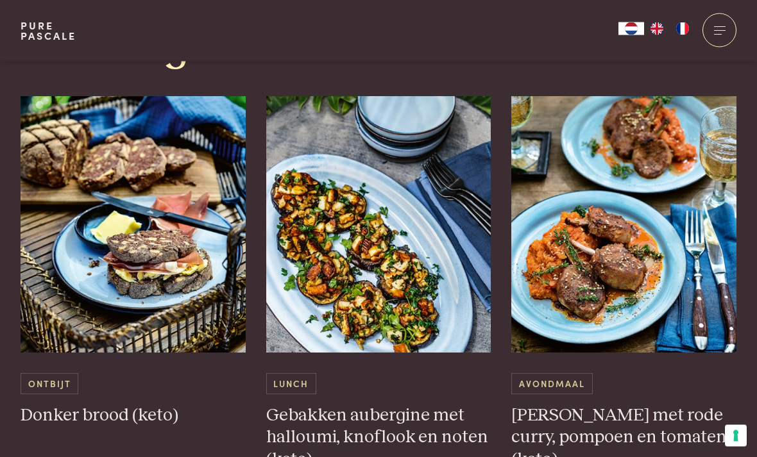 Image resolution: width=757 pixels, height=457 pixels. I want to click on ul: Language list, so click(670, 29).